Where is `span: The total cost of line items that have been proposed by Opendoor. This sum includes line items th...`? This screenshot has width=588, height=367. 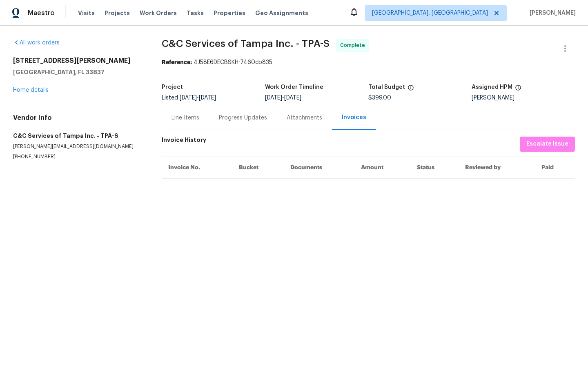
span: The total cost of line items that have been proposed by Opendoor. This sum includes line items th... is located at coordinates (411, 90).